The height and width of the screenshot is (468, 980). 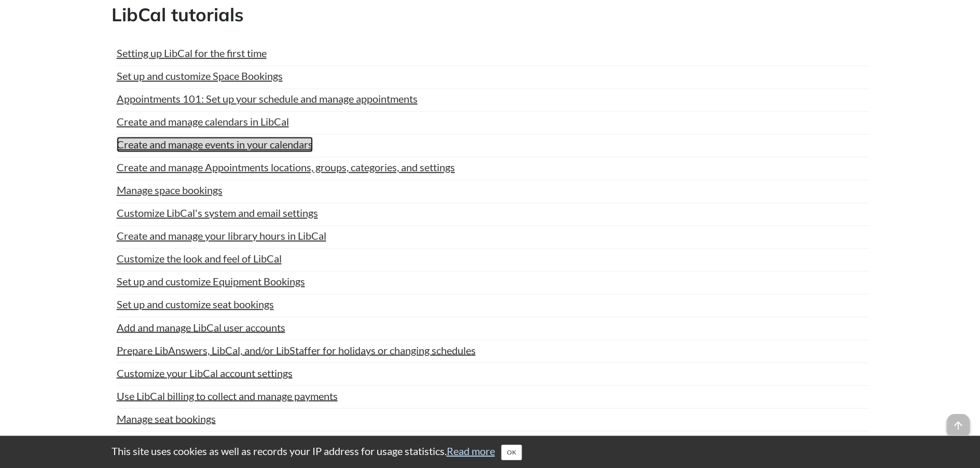 What do you see at coordinates (958, 425) in the screenshot?
I see `span: arrow_upward` at bounding box center [958, 425].